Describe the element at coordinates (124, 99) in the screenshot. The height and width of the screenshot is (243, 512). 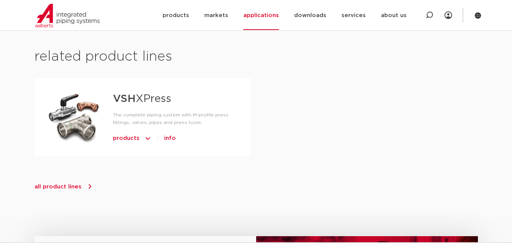
I see `font: VSH` at that location.